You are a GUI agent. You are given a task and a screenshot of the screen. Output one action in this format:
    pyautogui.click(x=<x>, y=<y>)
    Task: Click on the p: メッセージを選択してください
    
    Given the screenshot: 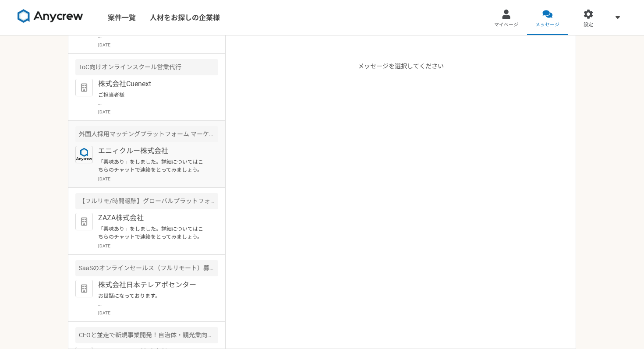 What is the action you would take?
    pyautogui.click(x=401, y=205)
    